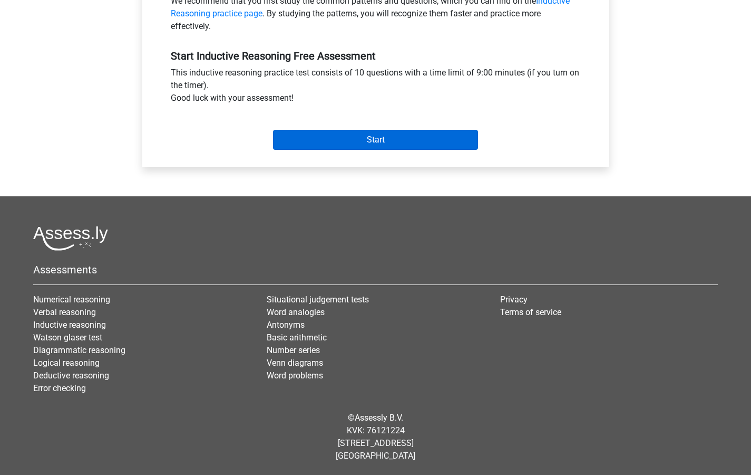 This screenshot has height=475, width=751. What do you see at coordinates (531, 312) in the screenshot?
I see `a: Terms of service` at bounding box center [531, 312].